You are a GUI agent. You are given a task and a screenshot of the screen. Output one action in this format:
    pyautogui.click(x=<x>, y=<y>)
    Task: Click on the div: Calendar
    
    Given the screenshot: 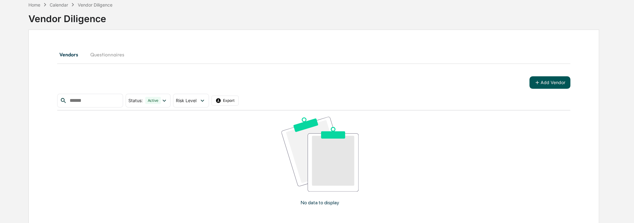 What is the action you would take?
    pyautogui.click(x=59, y=5)
    